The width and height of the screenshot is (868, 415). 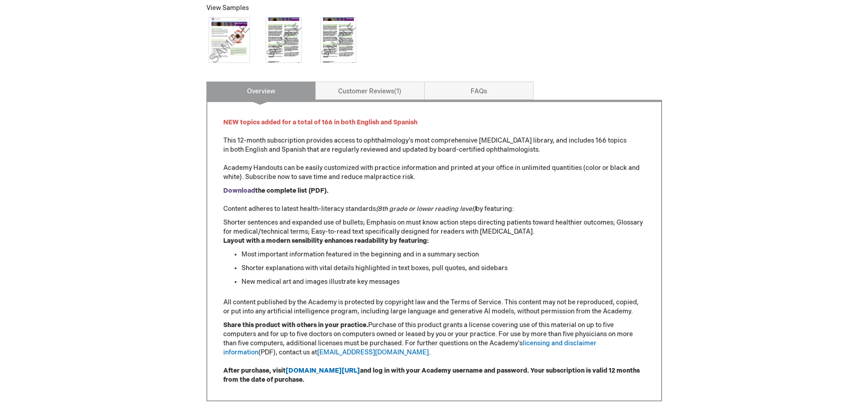 What do you see at coordinates (296, 325) in the screenshot?
I see `strong: Share this product with others in your practice.` at bounding box center [296, 325].